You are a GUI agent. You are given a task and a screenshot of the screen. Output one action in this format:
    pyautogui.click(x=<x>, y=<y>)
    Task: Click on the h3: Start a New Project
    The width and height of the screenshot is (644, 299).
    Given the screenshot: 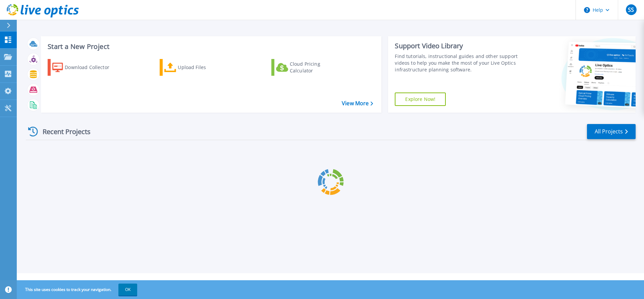 What is the action you would take?
    pyautogui.click(x=210, y=47)
    